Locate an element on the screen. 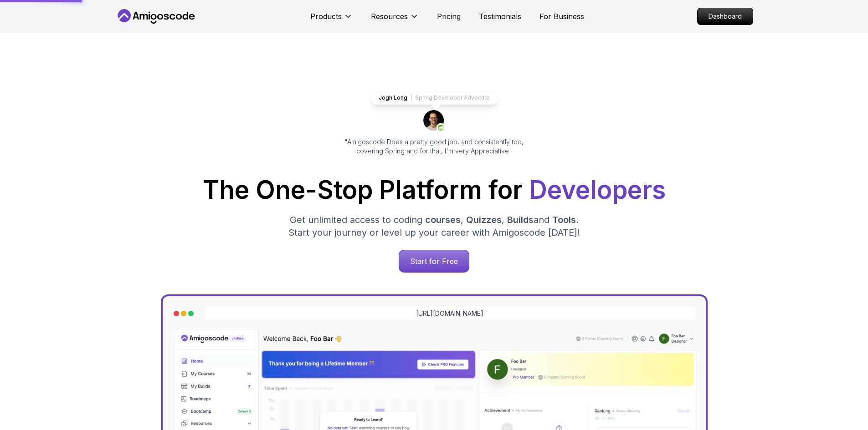 Image resolution: width=868 pixels, height=430 pixels. span: Quizzes is located at coordinates (484, 220).